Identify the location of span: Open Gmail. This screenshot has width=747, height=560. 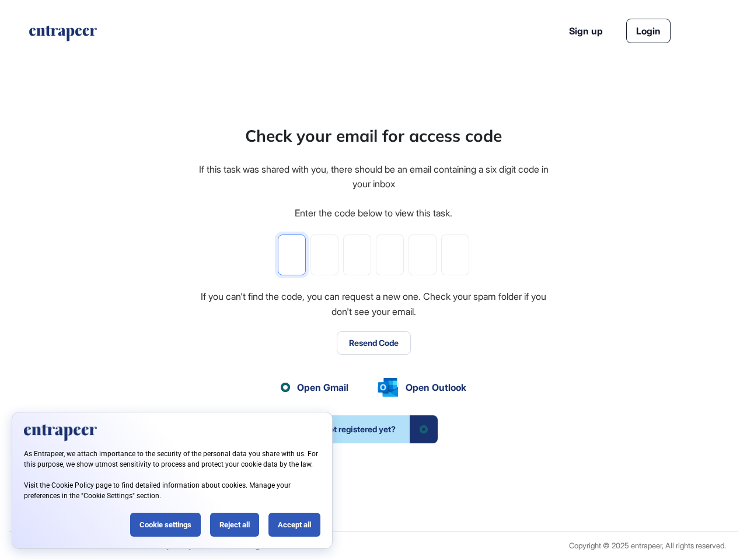
(323, 388).